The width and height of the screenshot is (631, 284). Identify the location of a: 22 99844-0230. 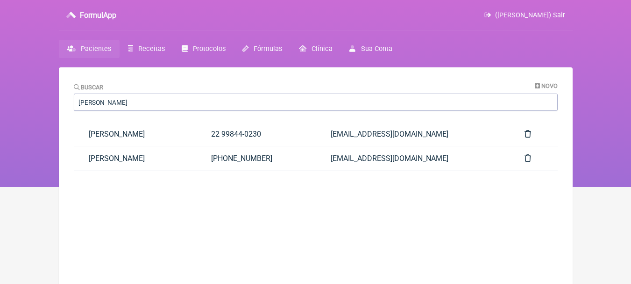
(256, 134).